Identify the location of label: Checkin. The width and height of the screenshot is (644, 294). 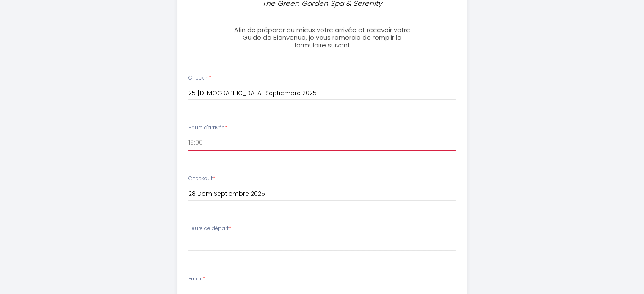
(200, 78).